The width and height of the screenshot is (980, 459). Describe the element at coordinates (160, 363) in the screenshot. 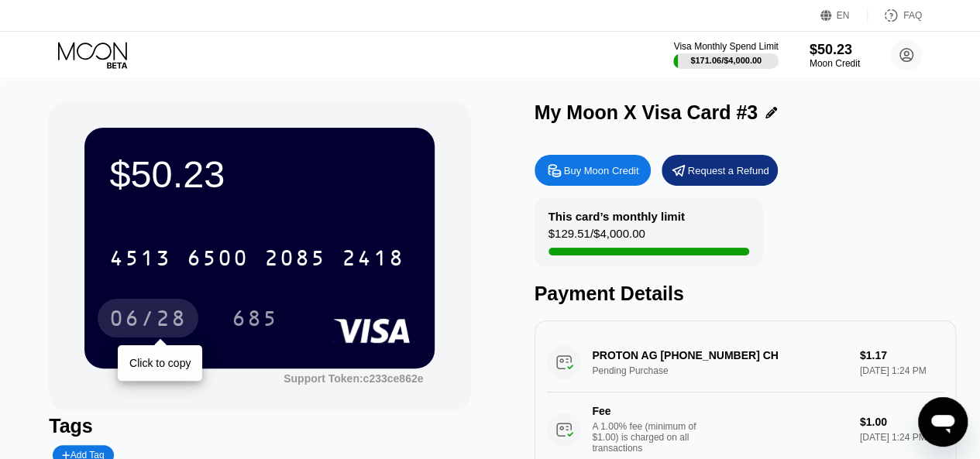

I see `div: Click to copy` at that location.